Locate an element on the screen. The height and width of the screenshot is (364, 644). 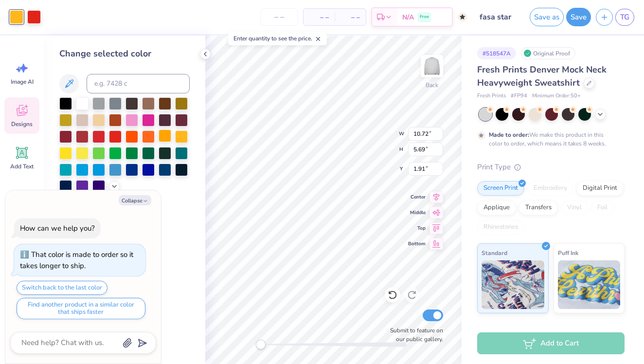
button: Switch back to the last color is located at coordinates (62, 288).